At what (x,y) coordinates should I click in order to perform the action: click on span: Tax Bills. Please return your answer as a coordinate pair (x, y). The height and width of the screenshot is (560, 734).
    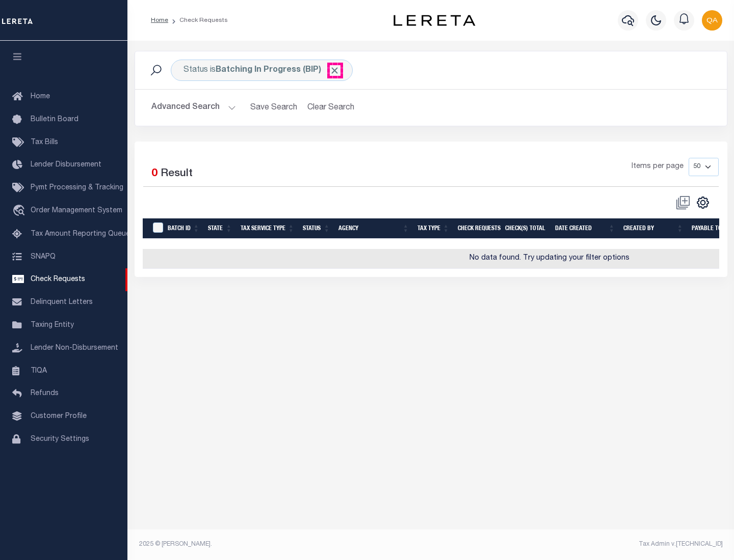
    Looking at the image, I should click on (44, 142).